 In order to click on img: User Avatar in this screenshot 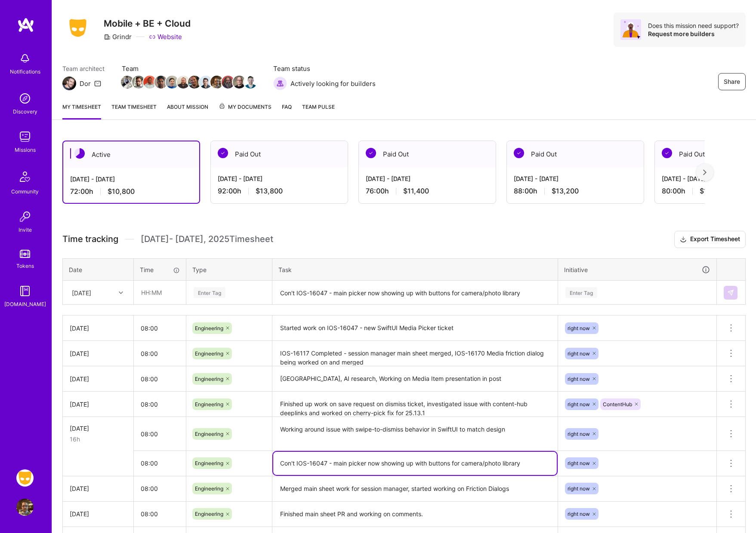, I will do `click(25, 508)`.